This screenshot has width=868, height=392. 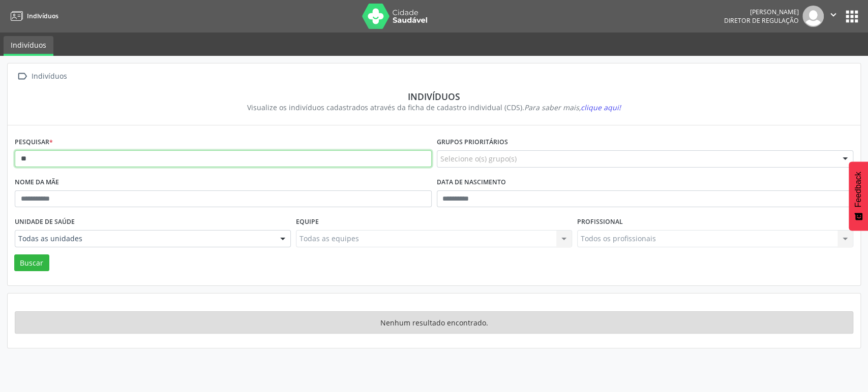 I want to click on label: Data de nascimento, so click(x=471, y=182).